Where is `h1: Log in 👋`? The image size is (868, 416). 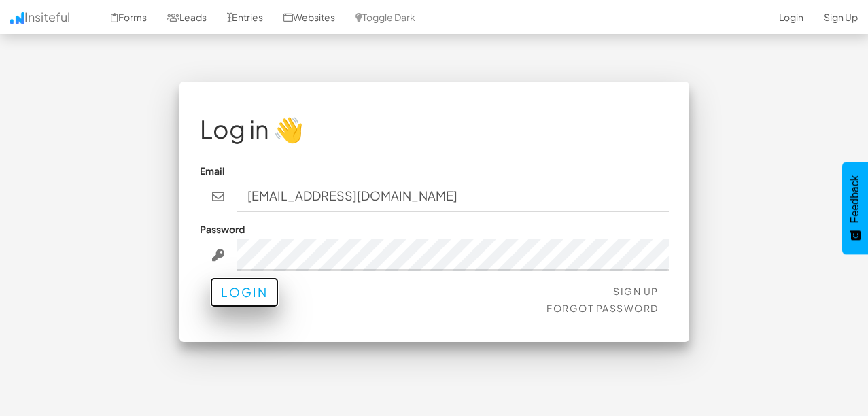
h1: Log in 👋 is located at coordinates (435, 129).